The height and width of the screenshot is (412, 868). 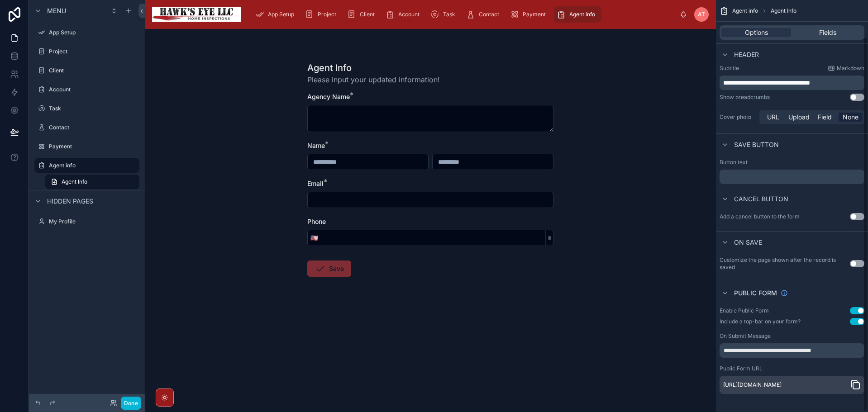 I want to click on div: Include a top-bar on your form?, so click(x=760, y=321).